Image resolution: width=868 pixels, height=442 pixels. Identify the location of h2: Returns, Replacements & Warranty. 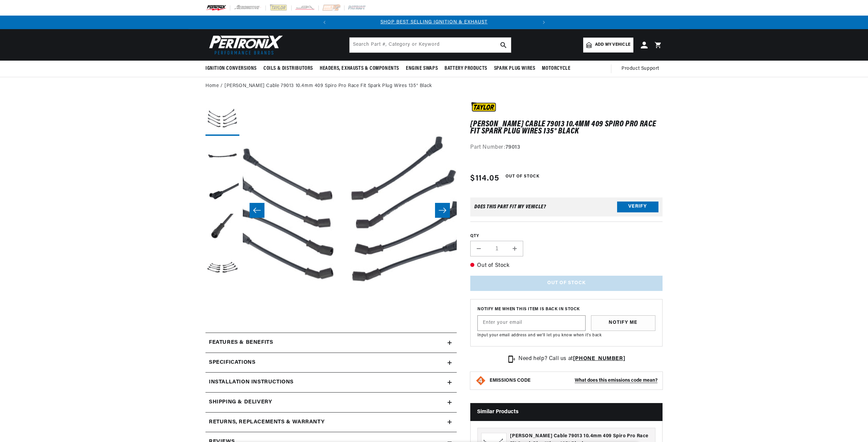
(266, 423).